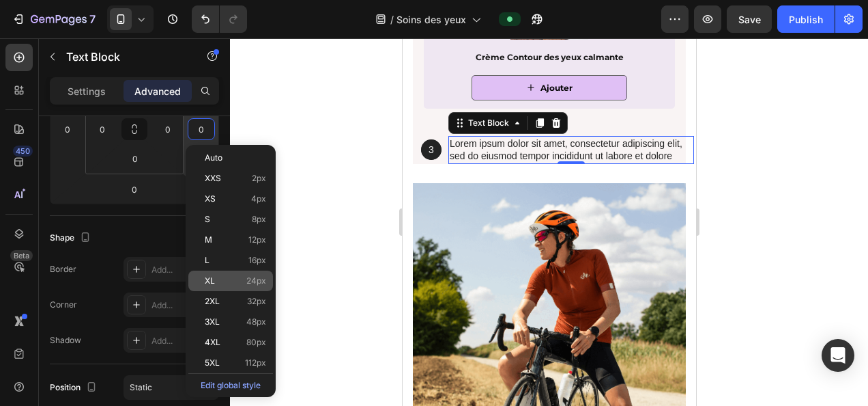  What do you see at coordinates (749, 19) in the screenshot?
I see `span: Save` at bounding box center [749, 19].